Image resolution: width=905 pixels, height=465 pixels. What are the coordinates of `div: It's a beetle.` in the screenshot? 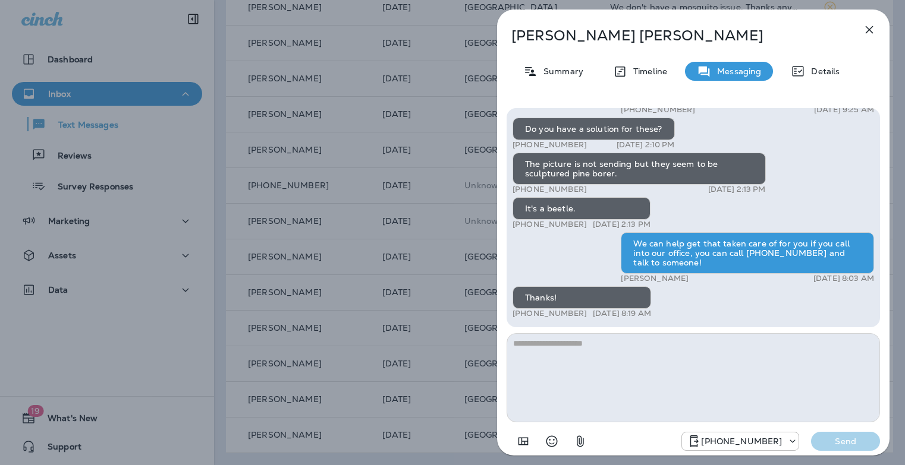 It's located at (581, 209).